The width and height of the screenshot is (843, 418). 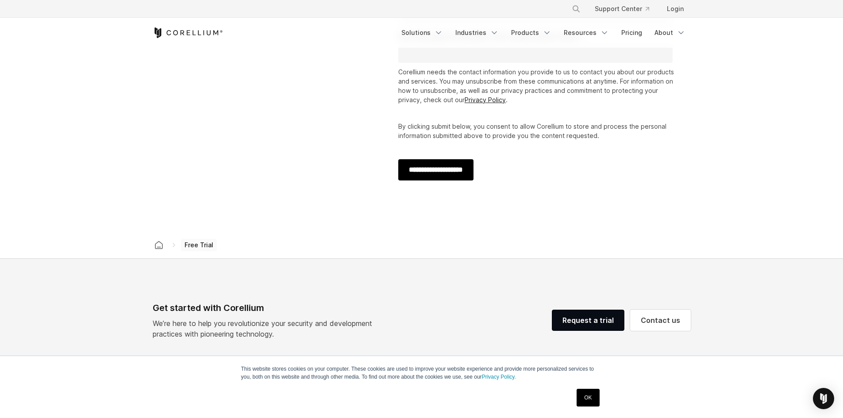 I want to click on button: Search, so click(x=576, y=9).